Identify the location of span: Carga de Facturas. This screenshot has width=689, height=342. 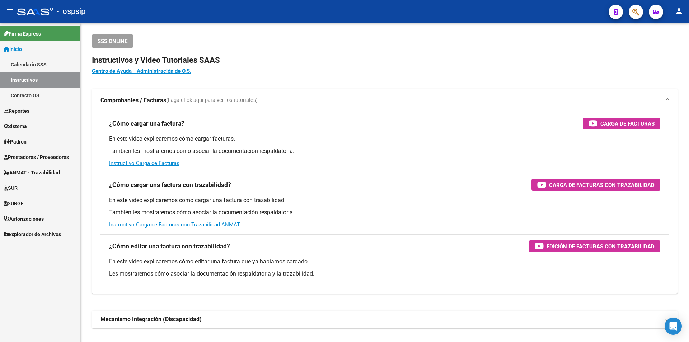
(627, 123).